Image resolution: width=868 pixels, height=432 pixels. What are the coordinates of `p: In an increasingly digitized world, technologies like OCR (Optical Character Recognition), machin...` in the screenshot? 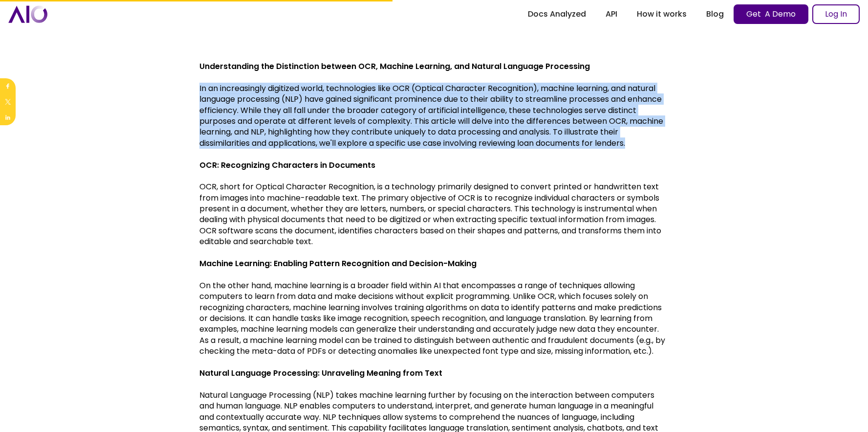 It's located at (434, 116).